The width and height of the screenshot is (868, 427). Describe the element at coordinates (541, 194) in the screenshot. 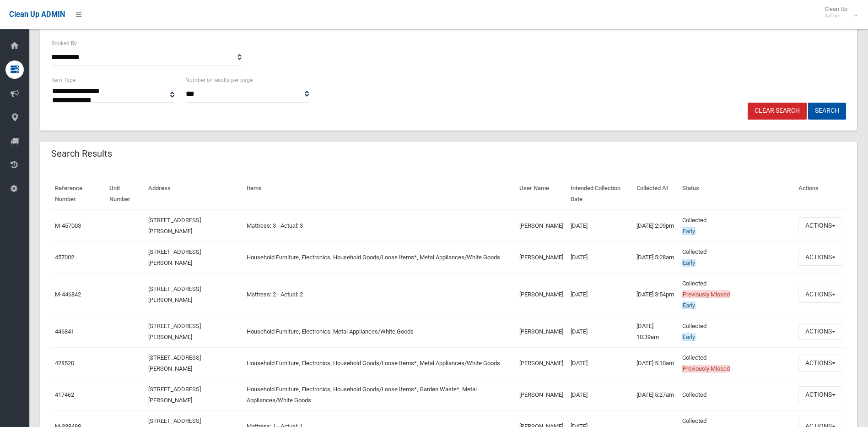

I see `th: User Name` at that location.